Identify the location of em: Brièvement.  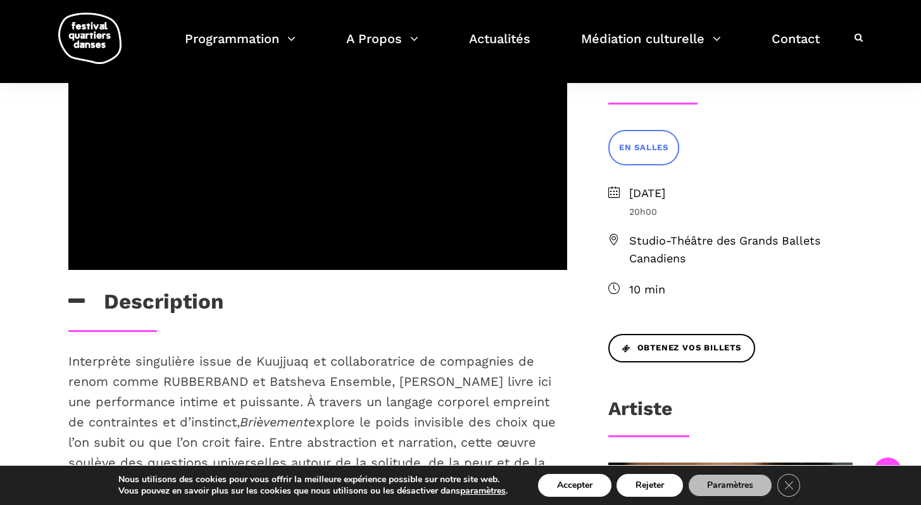
(274, 422).